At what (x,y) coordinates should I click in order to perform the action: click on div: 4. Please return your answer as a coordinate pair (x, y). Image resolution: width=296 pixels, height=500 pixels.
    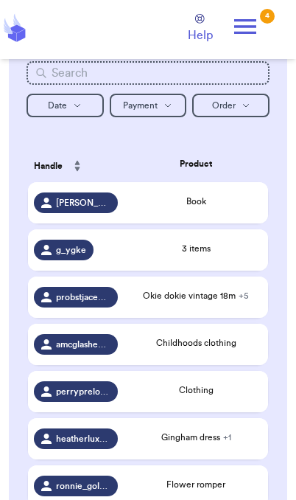
    Looking at the image, I should click on (267, 16).